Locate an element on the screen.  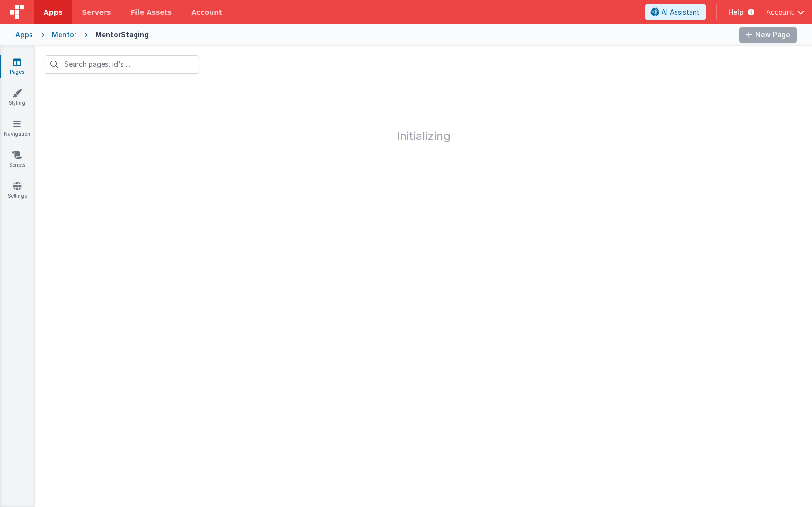
button: New Page is located at coordinates (768, 35).